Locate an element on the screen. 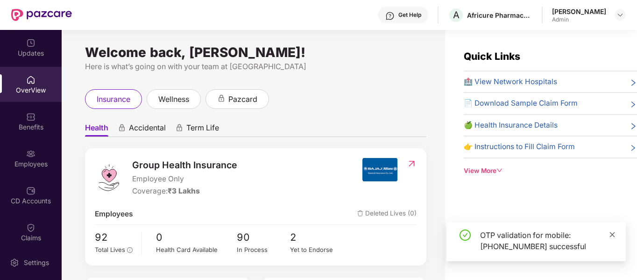 Image resolution: width=637 pixels, height=280 pixels. img: svg+xml;base64,PHN2ZyBpZD0iQ0RfQWNjb3VudHMiIGRhdGEtbmFtZT0iQ0QgQWNjb3VudHMiIHhtbG5zPSJodHRwOi8vd3... is located at coordinates (31, 191).